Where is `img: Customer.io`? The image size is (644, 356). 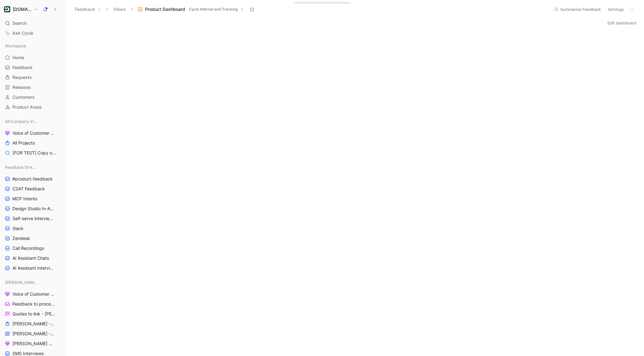 img: Customer.io is located at coordinates (7, 9).